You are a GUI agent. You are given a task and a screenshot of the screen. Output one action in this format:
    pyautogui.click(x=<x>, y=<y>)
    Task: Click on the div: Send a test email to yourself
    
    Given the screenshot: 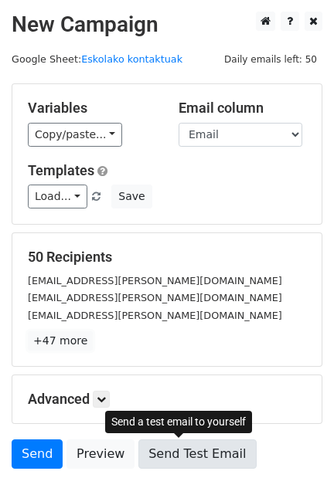 What is the action you would take?
    pyautogui.click(x=179, y=422)
    